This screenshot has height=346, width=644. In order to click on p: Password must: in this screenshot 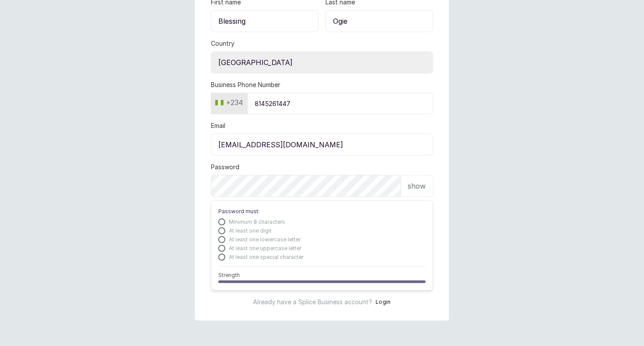, I will do `click(322, 211)`.